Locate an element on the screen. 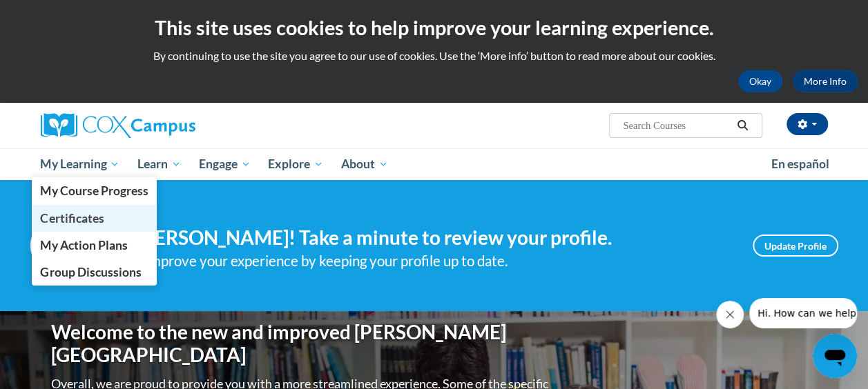 The width and height of the screenshot is (868, 389). span: Learn is located at coordinates (159, 164).